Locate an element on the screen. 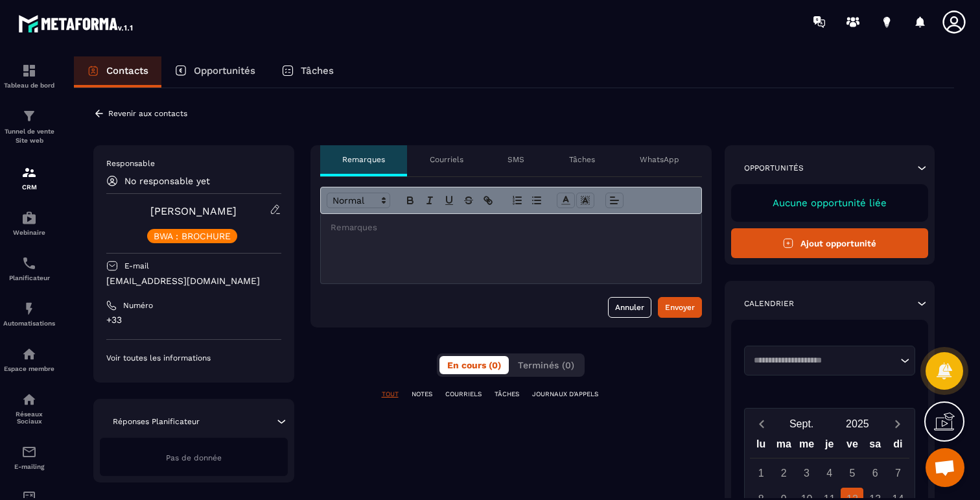  p: Réponses Planificateur is located at coordinates (156, 422).